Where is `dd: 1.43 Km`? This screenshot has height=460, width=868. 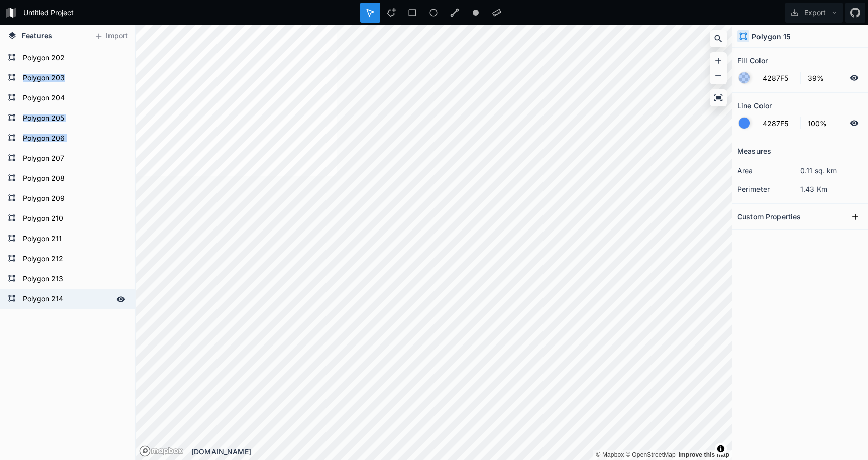
dd: 1.43 Km is located at coordinates (831, 189).